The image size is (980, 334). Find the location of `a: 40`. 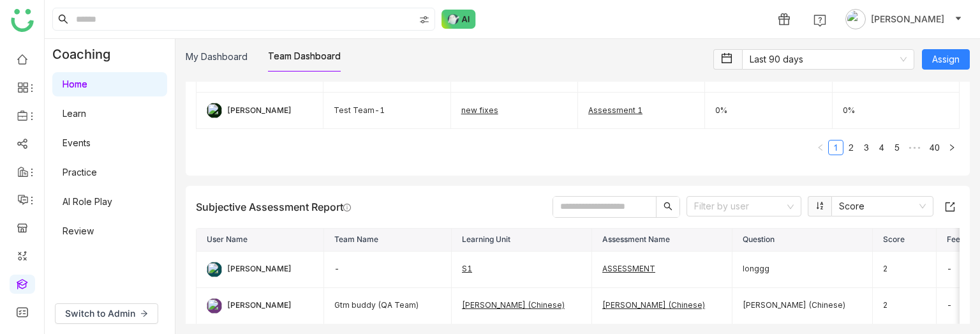

a: 40 is located at coordinates (935, 147).